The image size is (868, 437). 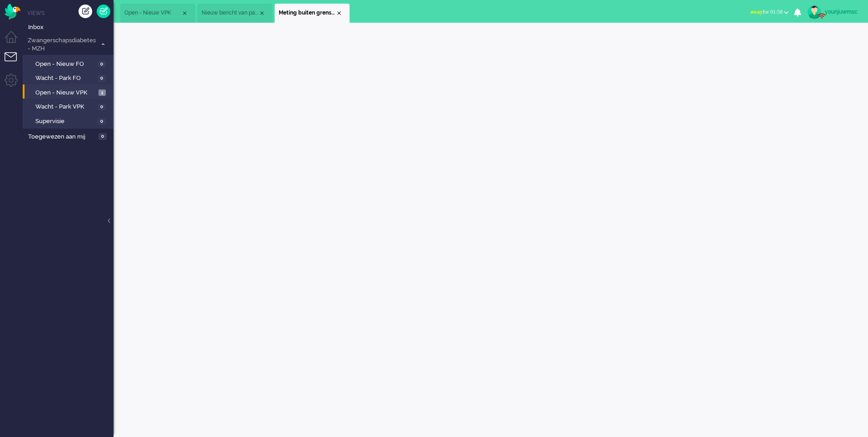 I want to click on span: Inbox, so click(x=71, y=27).